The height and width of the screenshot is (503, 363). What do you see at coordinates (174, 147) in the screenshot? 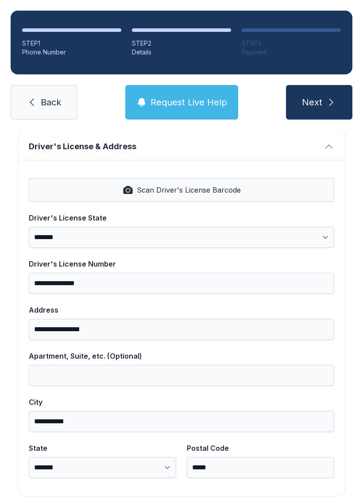
I see `span: Driver's License & Address` at bounding box center [174, 147].